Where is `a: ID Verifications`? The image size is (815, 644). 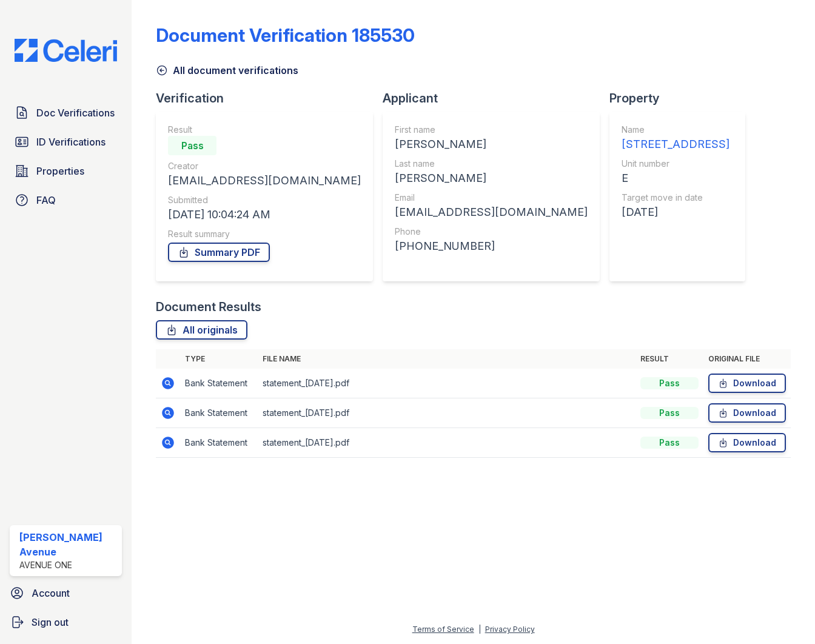 a: ID Verifications is located at coordinates (66, 142).